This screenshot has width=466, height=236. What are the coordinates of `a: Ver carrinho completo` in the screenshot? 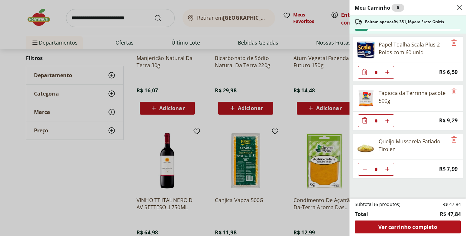 It's located at (407, 227).